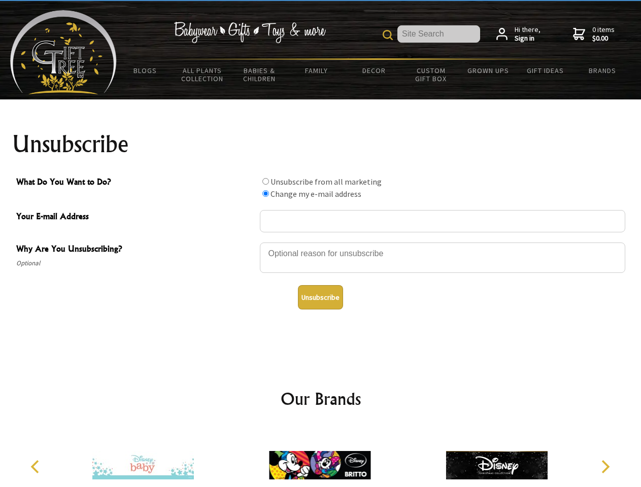 The image size is (641, 487). Describe the element at coordinates (488, 71) in the screenshot. I see `a: Grown Ups` at that location.